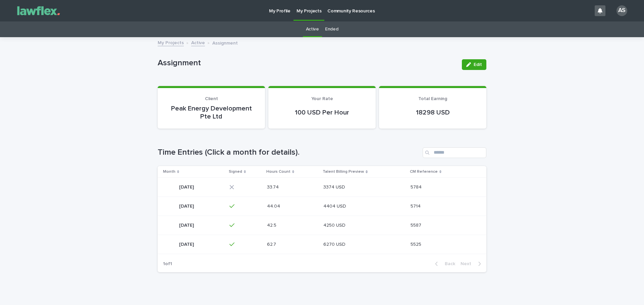 The width and height of the screenshot is (644, 305). What do you see at coordinates (468, 264) in the screenshot?
I see `span: Next` at bounding box center [468, 264].